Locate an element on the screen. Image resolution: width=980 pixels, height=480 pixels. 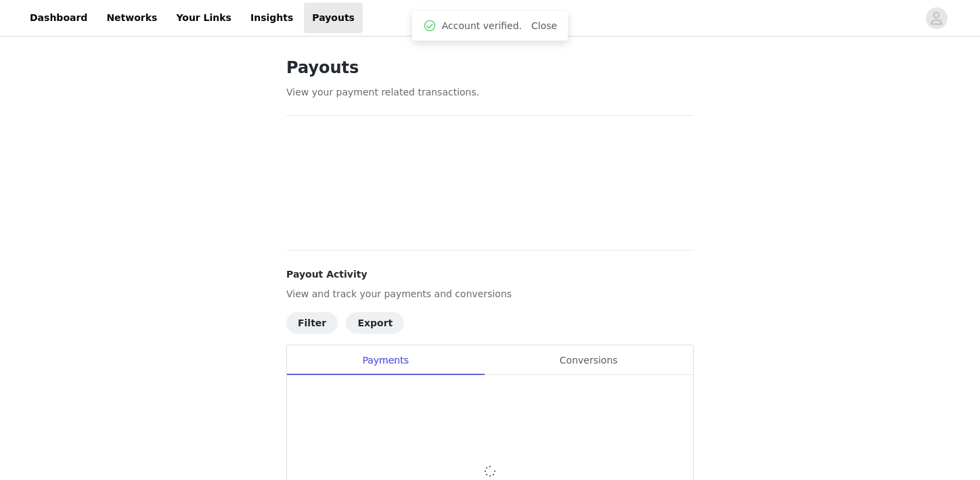
button: Filter is located at coordinates (312, 323).